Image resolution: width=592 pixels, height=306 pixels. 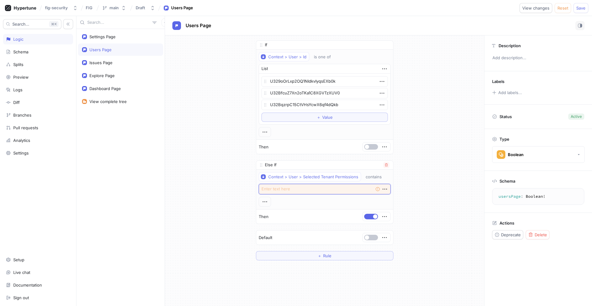 What do you see at coordinates (322, 57) in the screenshot?
I see `div: is one of` at bounding box center [322, 57].